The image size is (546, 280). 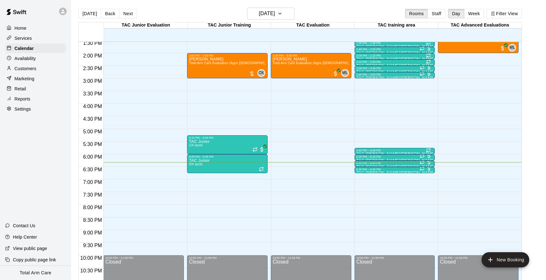 I want to click on div: 1:30 PM – 1:45 PM: TAC Tom/Mike, so click(x=395, y=44).